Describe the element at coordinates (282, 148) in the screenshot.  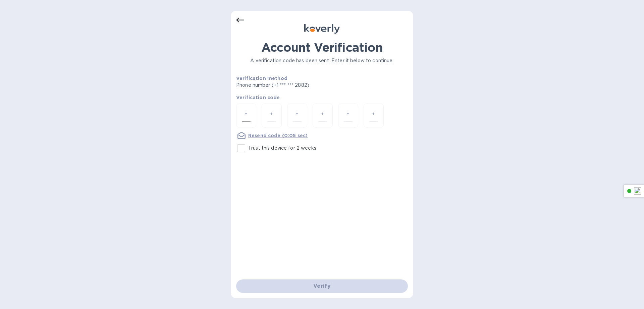
I see `p: Trust this device for 2 weeks` at that location.